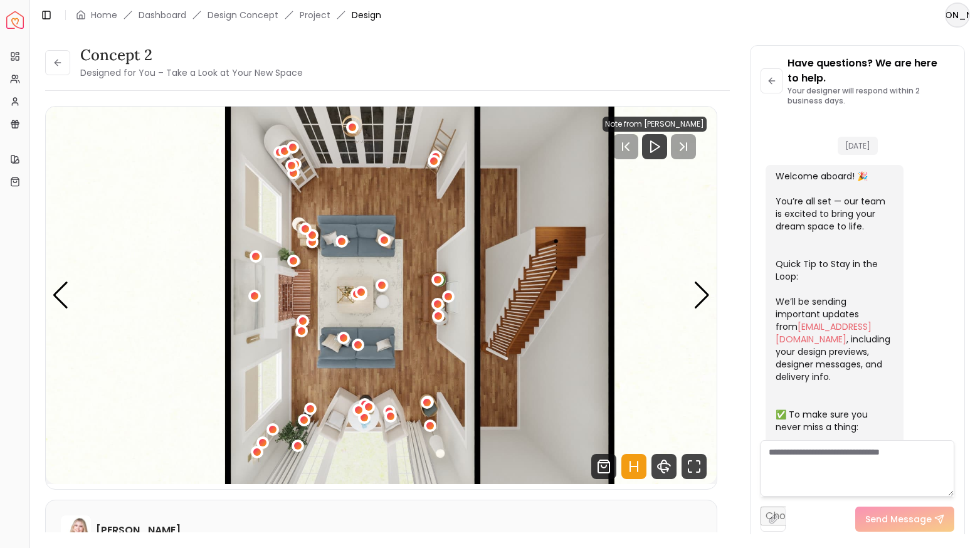 The image size is (980, 548). What do you see at coordinates (381, 295) in the screenshot?
I see `div: Carousel` at bounding box center [381, 295].